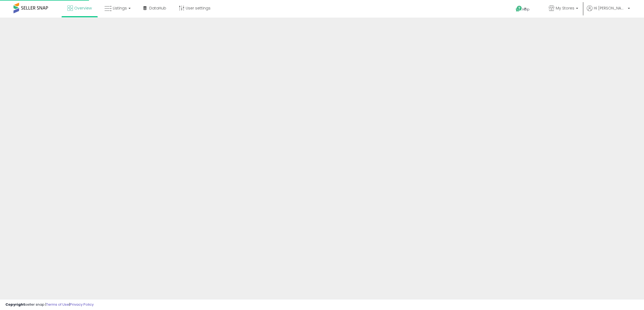 Image resolution: width=644 pixels, height=310 pixels. What do you see at coordinates (526, 9) in the screenshot?
I see `span: Help` at bounding box center [526, 9].